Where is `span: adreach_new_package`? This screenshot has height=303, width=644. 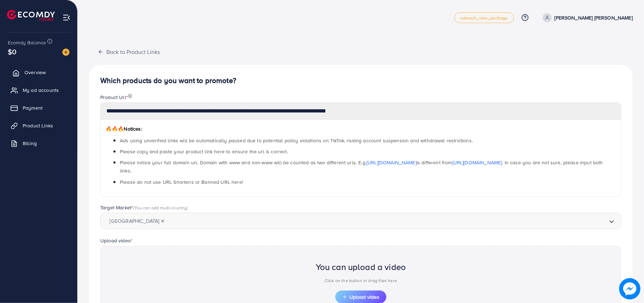 span: adreach_new_package is located at coordinates (484, 18).